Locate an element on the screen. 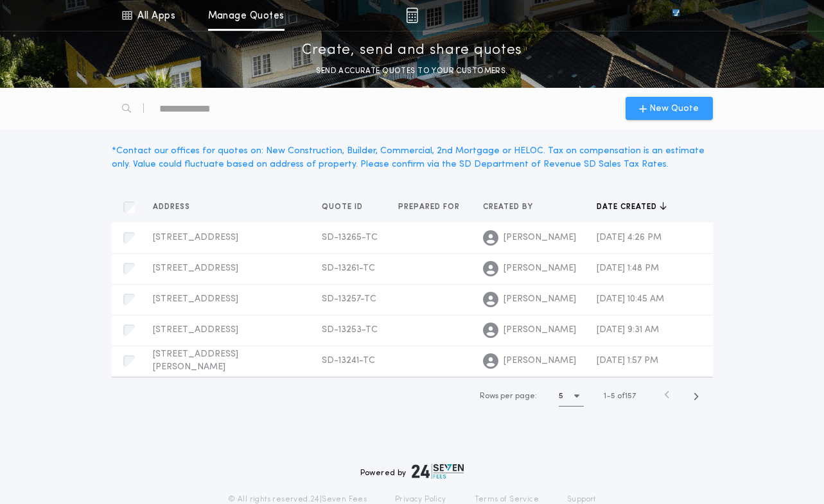 This screenshot has width=824, height=504. span: Created by is located at coordinates (509, 208).